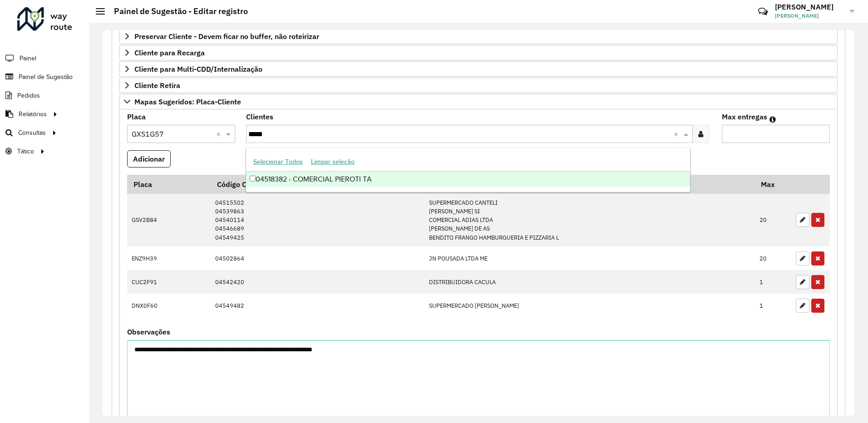 This screenshot has width=868, height=423. Describe the element at coordinates (45, 77) in the screenshot. I see `span: Painel de Sugestão` at that location.